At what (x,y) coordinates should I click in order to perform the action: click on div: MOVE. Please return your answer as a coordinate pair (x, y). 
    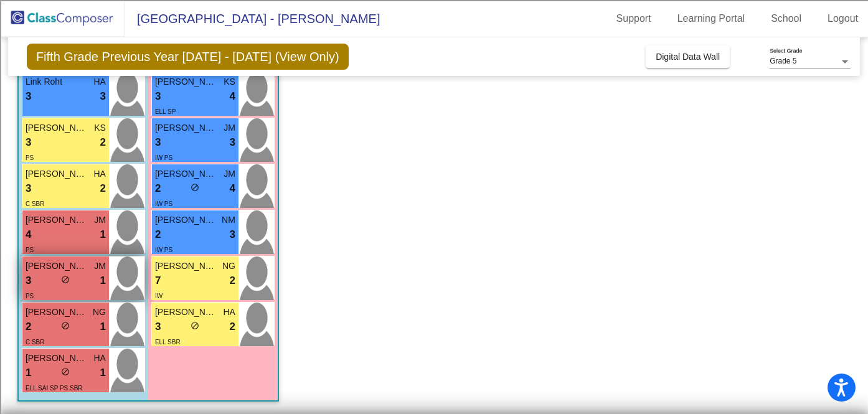
    Looking at the image, I should click on (434, 337).